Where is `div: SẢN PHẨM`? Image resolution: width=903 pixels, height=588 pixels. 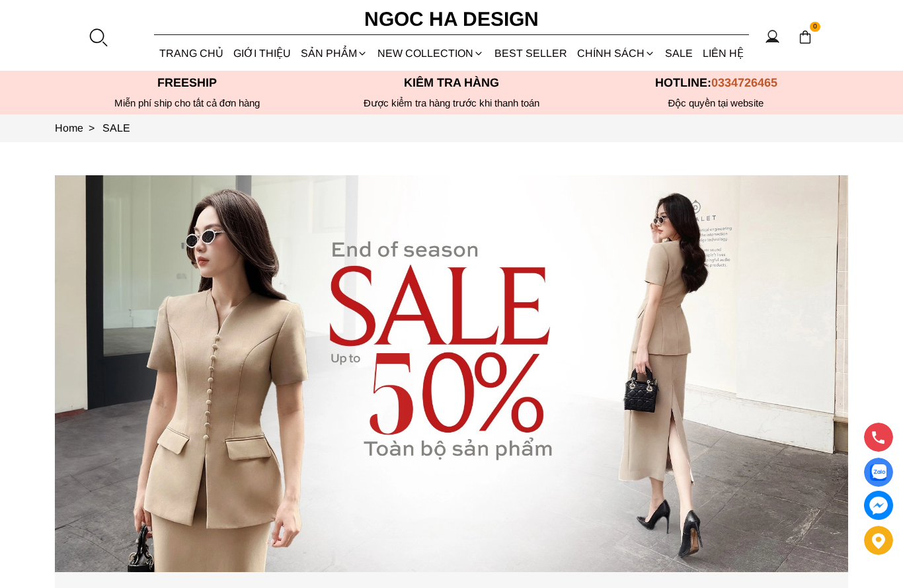 div: SẢN PHẨM is located at coordinates (334, 53).